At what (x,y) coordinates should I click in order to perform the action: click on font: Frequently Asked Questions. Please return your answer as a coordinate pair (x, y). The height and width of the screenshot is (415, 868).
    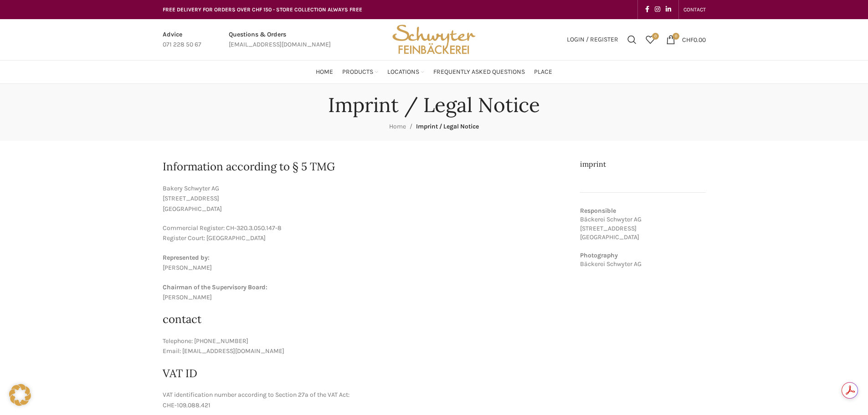
    Looking at the image, I should click on (479, 72).